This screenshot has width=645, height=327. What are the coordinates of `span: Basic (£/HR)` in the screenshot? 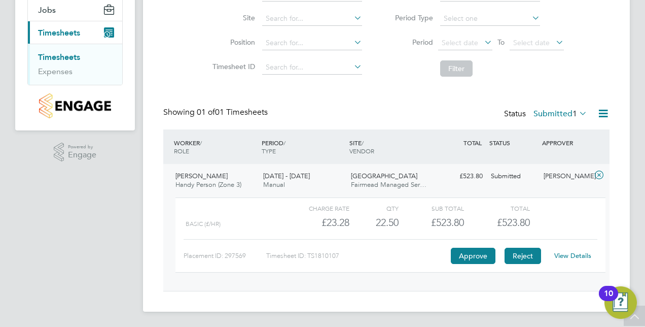 It's located at (203, 224).